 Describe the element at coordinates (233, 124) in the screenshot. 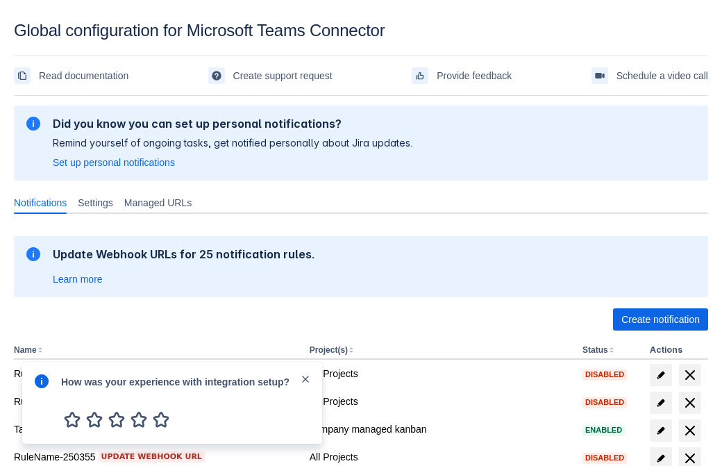

I see `h2: Did you know you can set up personal notifications?` at that location.